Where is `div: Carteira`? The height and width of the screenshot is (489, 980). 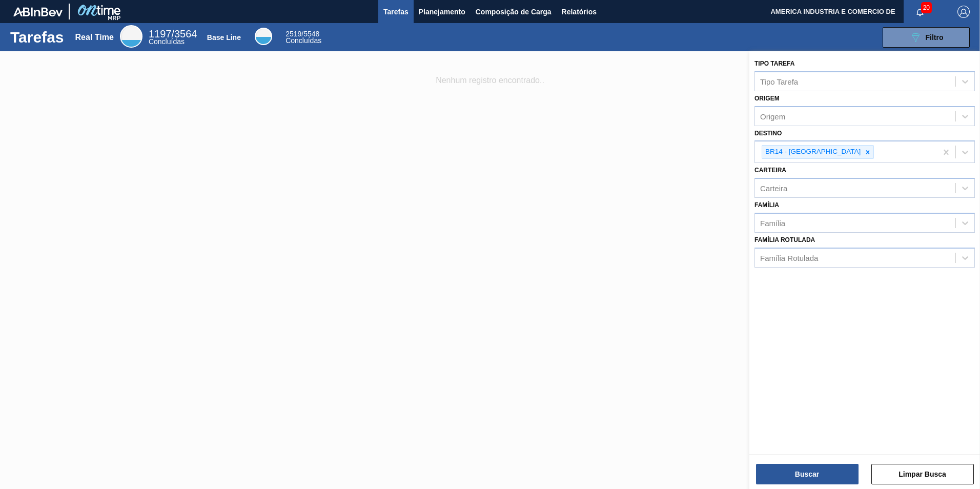 div: Carteira is located at coordinates (774, 188).